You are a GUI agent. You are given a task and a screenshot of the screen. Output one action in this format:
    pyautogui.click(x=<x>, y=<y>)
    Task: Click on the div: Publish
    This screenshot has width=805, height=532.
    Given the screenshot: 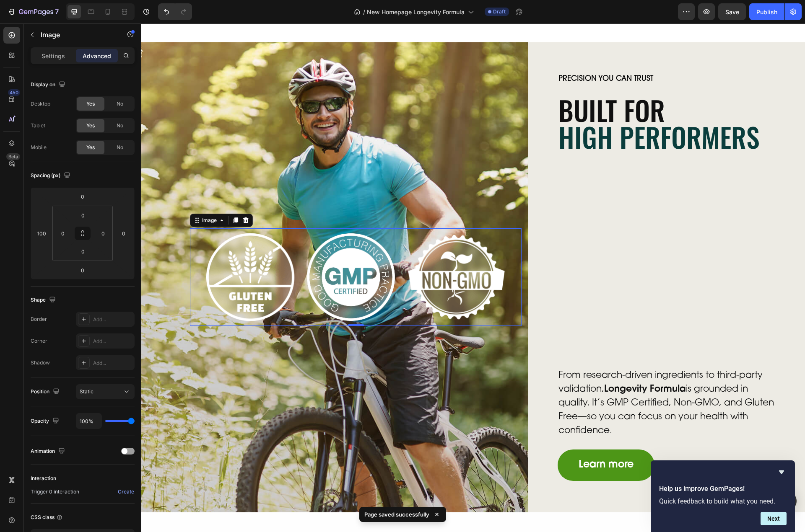 What is the action you would take?
    pyautogui.click(x=767, y=12)
    